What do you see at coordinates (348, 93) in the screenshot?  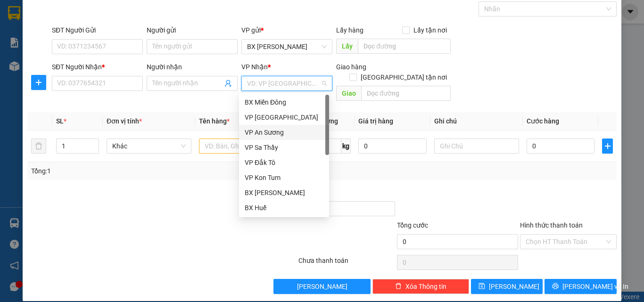 I see `span: Giao` at bounding box center [348, 93].